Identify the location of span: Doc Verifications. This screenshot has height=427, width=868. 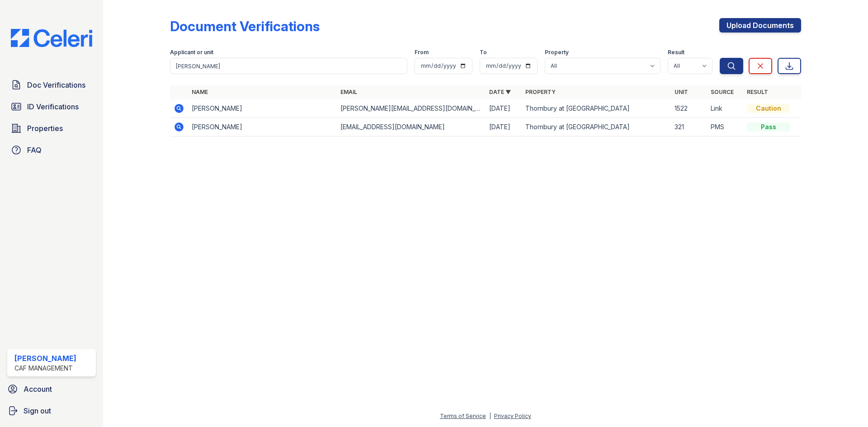
(56, 85).